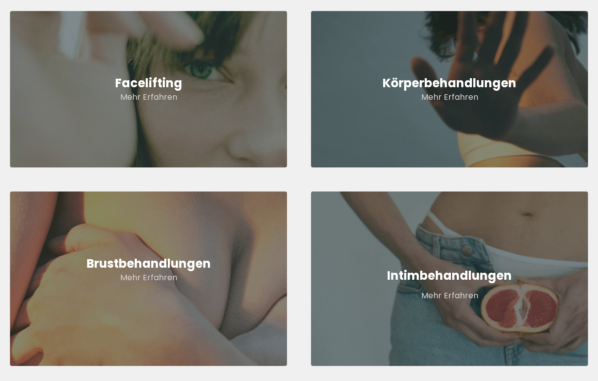 Image resolution: width=598 pixels, height=381 pixels. I want to click on h4: Brustbehandlungen, so click(148, 264).